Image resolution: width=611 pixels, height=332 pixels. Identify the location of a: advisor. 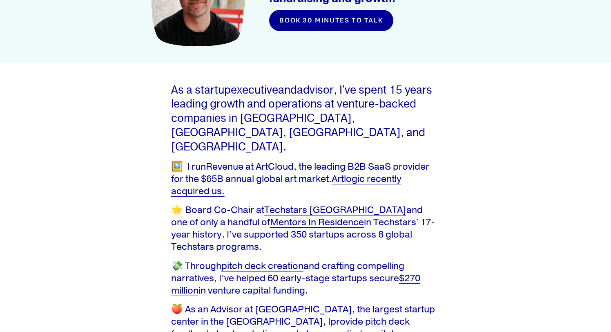
(315, 90).